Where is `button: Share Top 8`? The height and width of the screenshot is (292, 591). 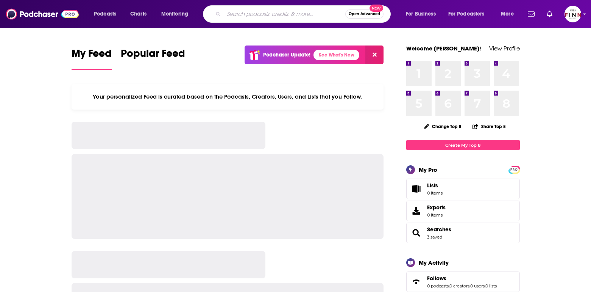 button: Share Top 8 is located at coordinates (489, 126).